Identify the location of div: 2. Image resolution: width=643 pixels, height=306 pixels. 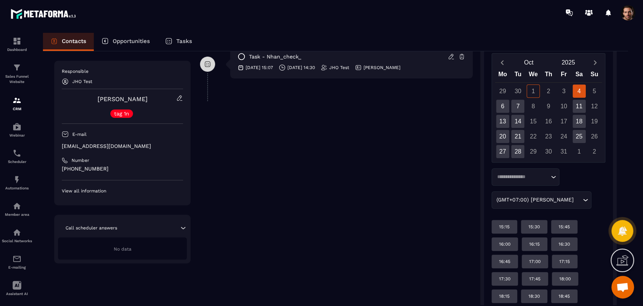
(594, 151).